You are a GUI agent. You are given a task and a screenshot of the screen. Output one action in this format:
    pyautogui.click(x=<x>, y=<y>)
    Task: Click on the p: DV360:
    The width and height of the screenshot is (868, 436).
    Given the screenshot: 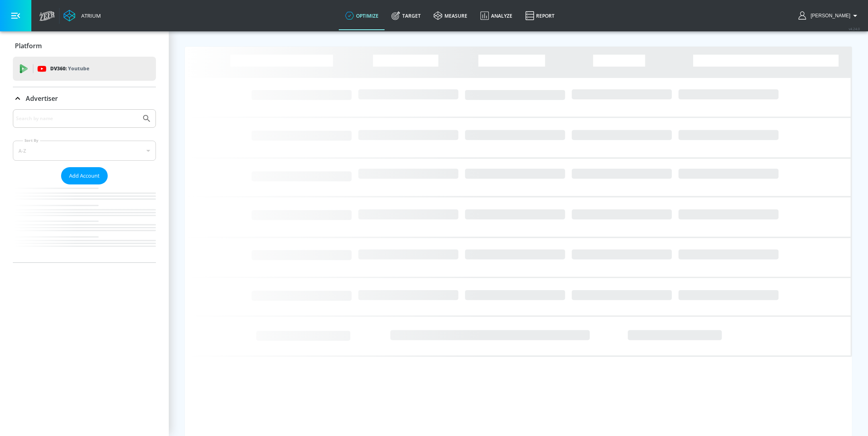 What is the action you would take?
    pyautogui.click(x=70, y=69)
    